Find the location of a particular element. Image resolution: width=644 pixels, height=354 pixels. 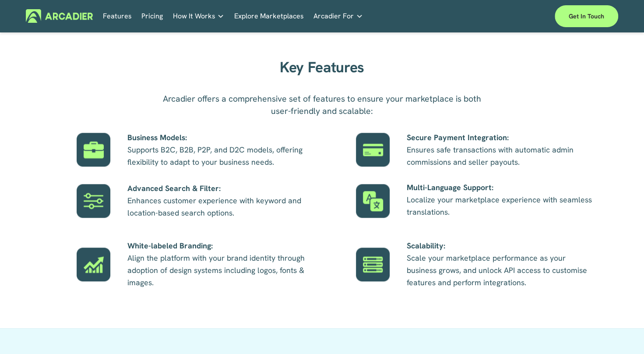

p: Scale your marketplace performance as your business grows, and unlock API access to customise fea... is located at coordinates (500, 264).